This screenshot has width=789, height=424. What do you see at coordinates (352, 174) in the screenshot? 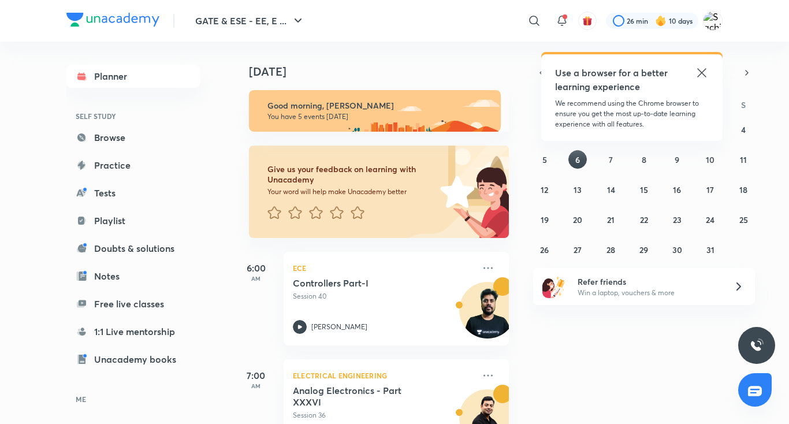
I see `h6: Give us your feedback on learning with Unacademy` at bounding box center [352, 174].